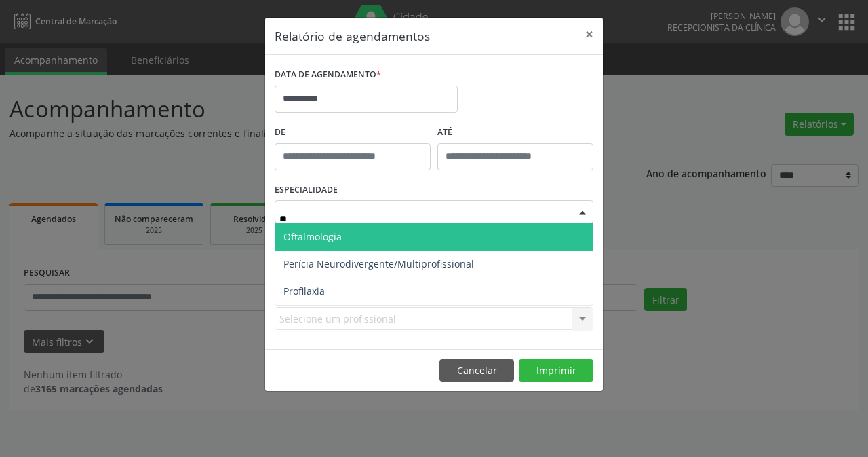 This screenshot has height=457, width=868. What do you see at coordinates (353, 133) in the screenshot?
I see `label: De` at bounding box center [353, 133].